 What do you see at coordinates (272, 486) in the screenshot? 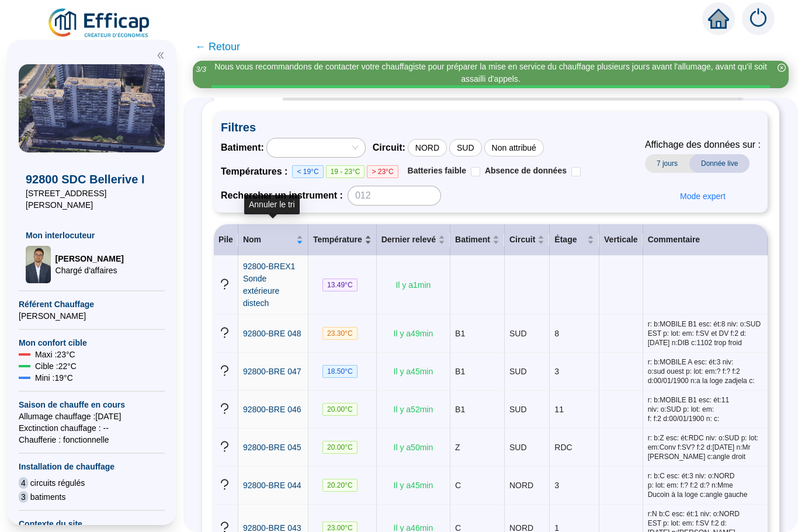
I see `span: 92800-BRE 044` at bounding box center [272, 486].